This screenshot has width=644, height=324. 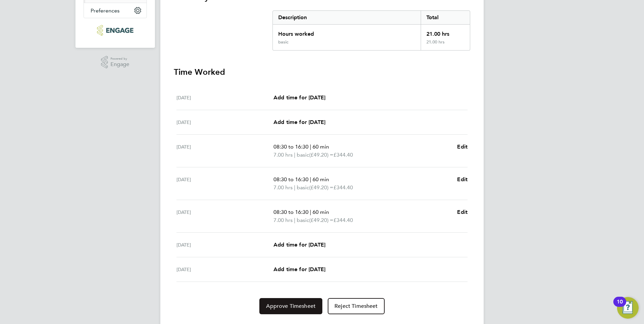 What do you see at coordinates (290, 306) in the screenshot?
I see `span: Approve Timesheet` at bounding box center [290, 306].